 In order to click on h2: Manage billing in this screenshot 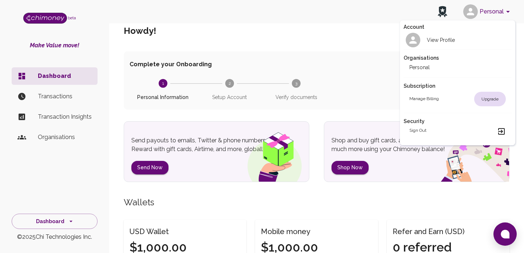, I will do `click(424, 99)`.